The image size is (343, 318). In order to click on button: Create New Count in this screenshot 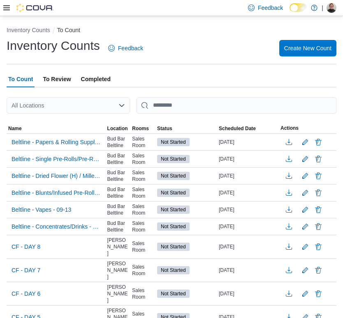, I will do `click(308, 48)`.